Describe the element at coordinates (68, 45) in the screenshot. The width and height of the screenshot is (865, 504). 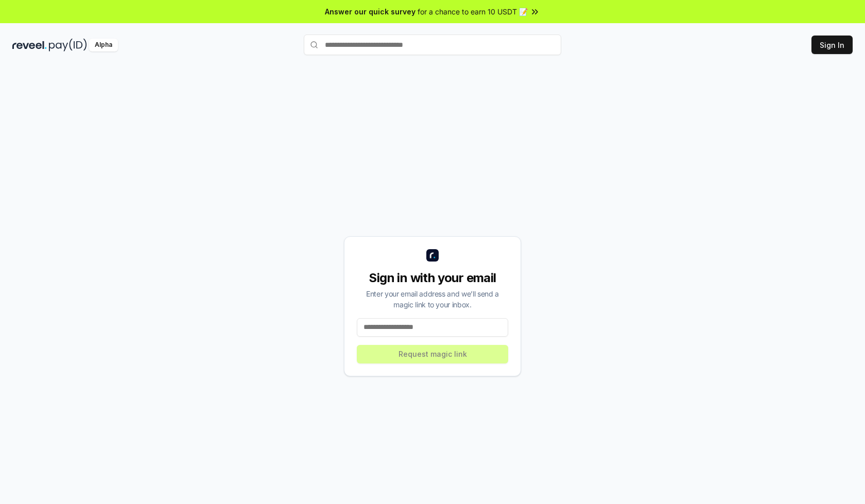
I see `img: pay_id` at that location.